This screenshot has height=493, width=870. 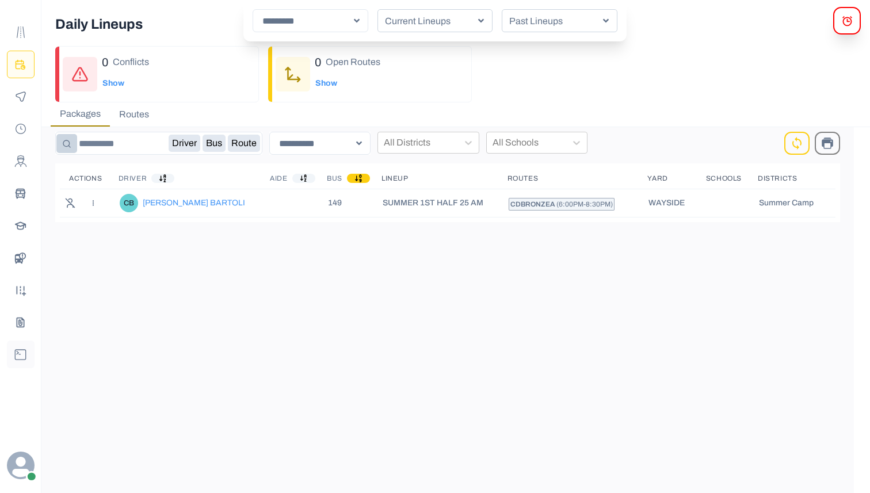 I want to click on button: Dblogs, so click(x=21, y=355).